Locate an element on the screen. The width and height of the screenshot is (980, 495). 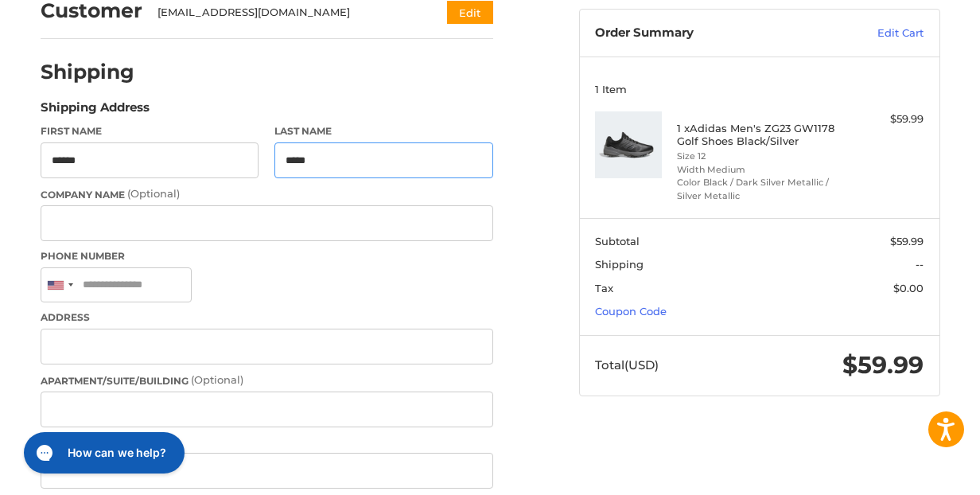
span: $0.00 is located at coordinates (908, 288).